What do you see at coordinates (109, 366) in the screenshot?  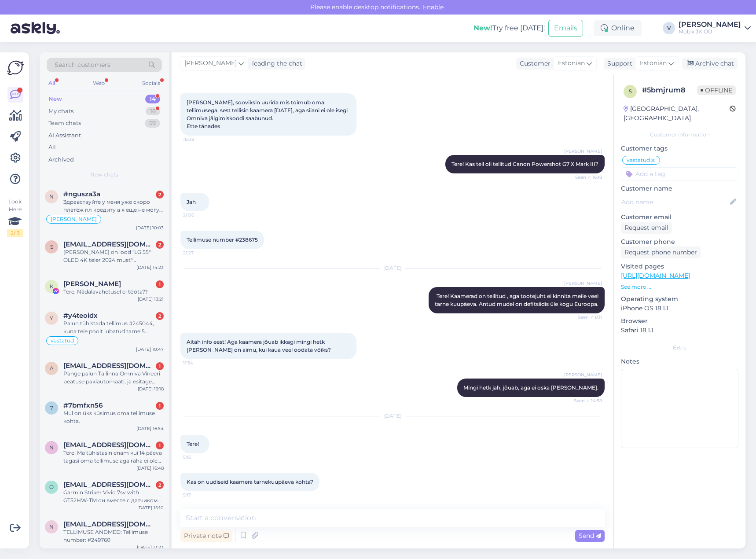 I see `span: afflictionstyle@hotmail.com` at bounding box center [109, 366].